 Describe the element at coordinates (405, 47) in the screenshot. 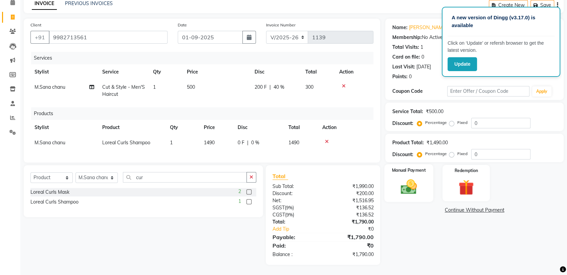

I see `div: Total Visits:` at that location.